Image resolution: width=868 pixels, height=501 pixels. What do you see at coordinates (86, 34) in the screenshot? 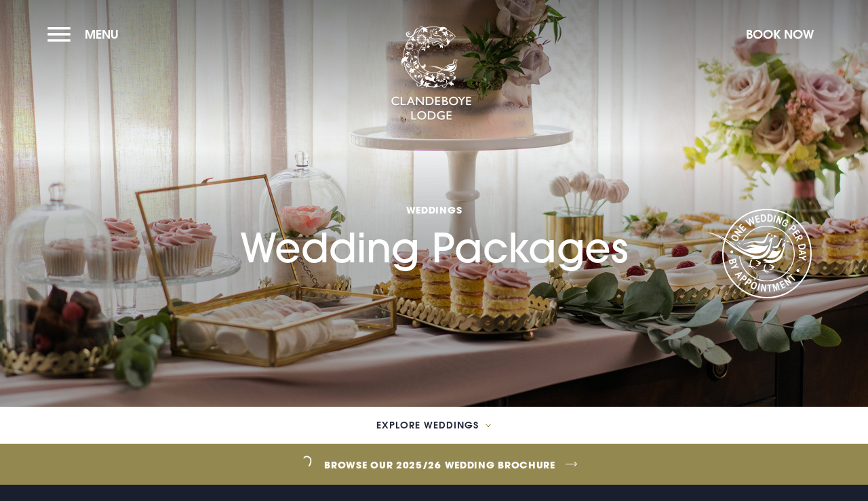
I see `button: Menu` at bounding box center [86, 34].